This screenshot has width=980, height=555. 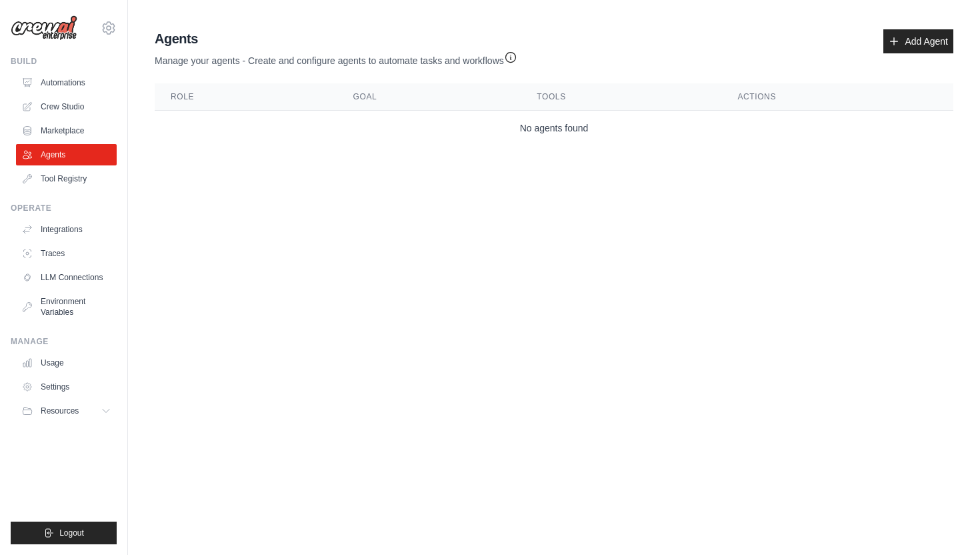 What do you see at coordinates (621, 97) in the screenshot?
I see `th: Tools` at bounding box center [621, 97].